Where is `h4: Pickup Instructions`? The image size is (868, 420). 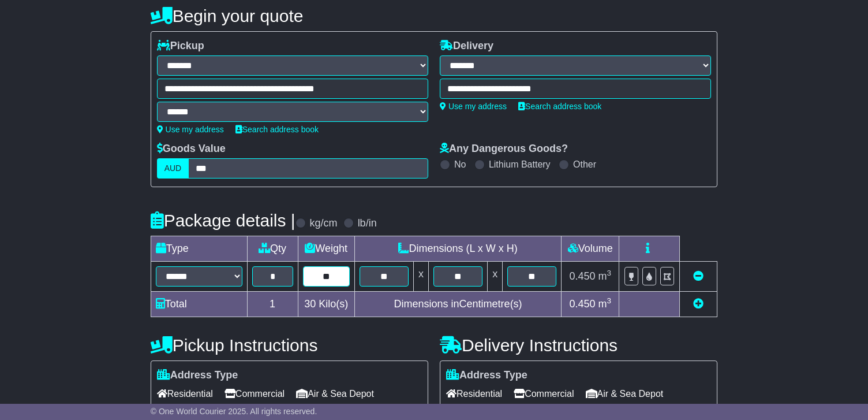
h4: Pickup Instructions is located at coordinates (289, 345).